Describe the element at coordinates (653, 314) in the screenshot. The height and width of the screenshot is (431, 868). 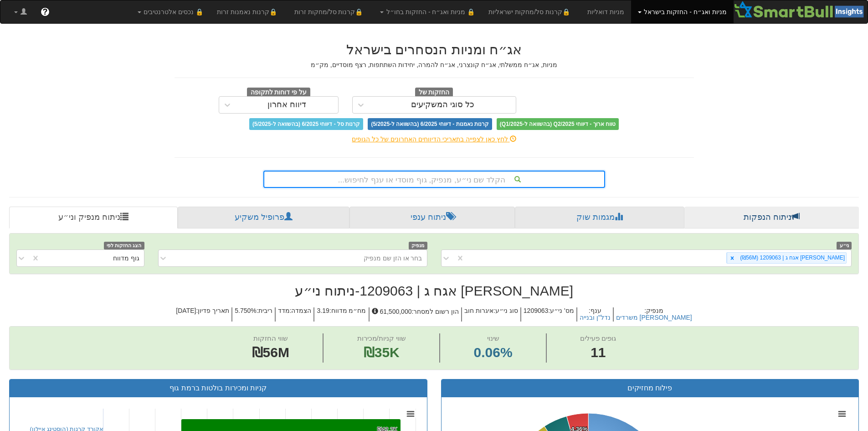
I see `h5: מנפיק :` at that location.